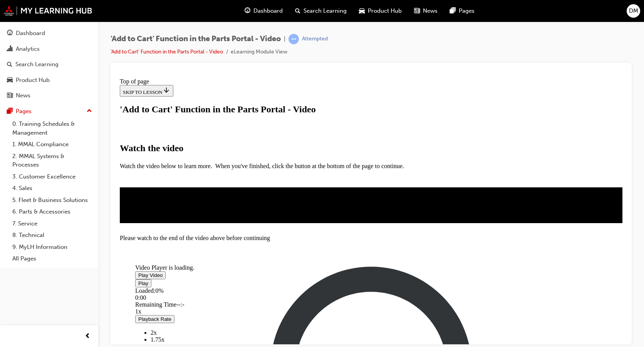 Image resolution: width=644 pixels, height=347 pixels. I want to click on p: Watch the video below to learn more. When you've finished, click the button at the bottom of the ..., so click(254, 91).